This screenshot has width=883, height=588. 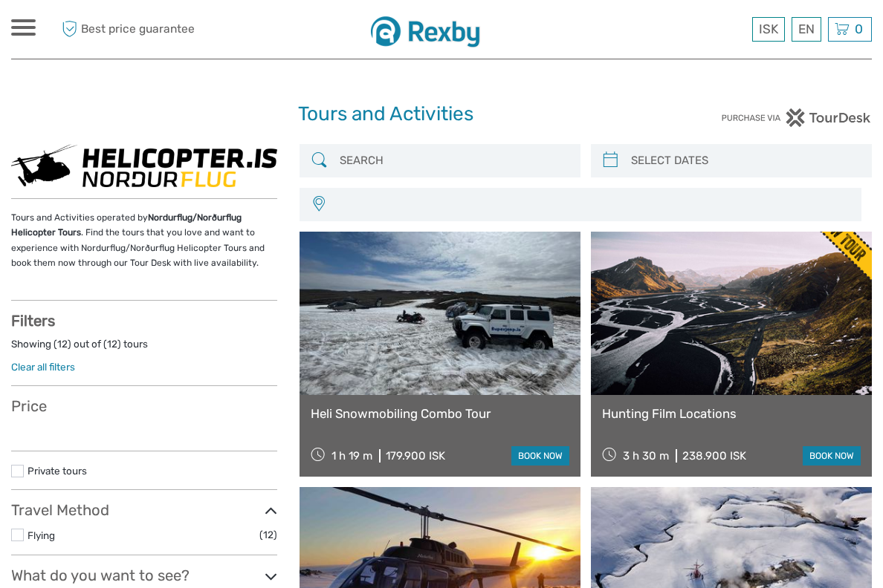 I want to click on input: SEARCH, so click(x=454, y=161).